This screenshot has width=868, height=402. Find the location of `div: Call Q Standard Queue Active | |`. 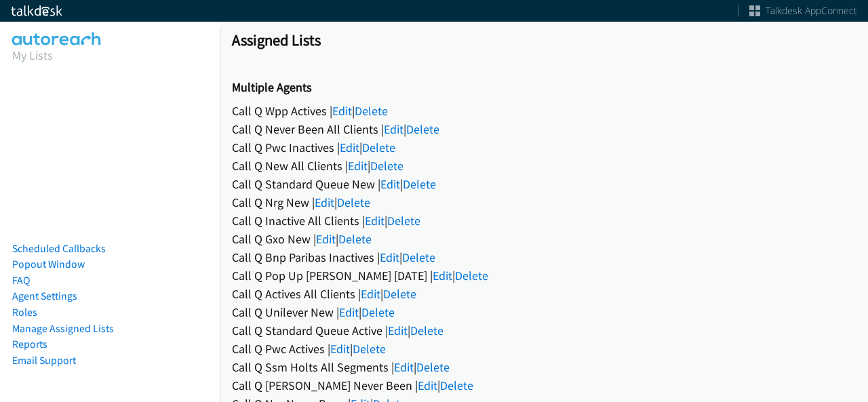

div: Call Q Standard Queue Active | | is located at coordinates (544, 331).